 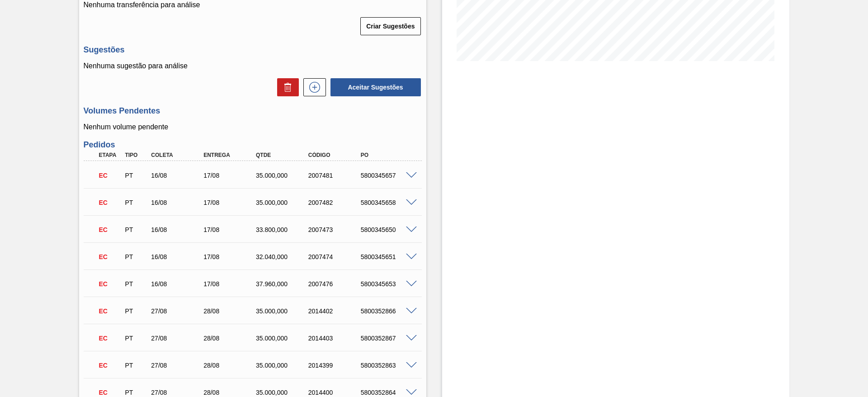 What do you see at coordinates (178, 155) in the screenshot?
I see `div: Coleta` at bounding box center [178, 155].